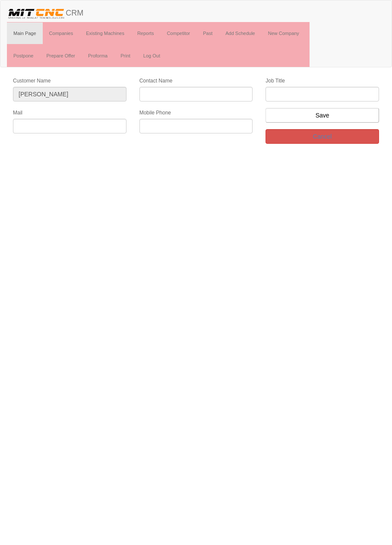  I want to click on a: Log Out, so click(152, 55).